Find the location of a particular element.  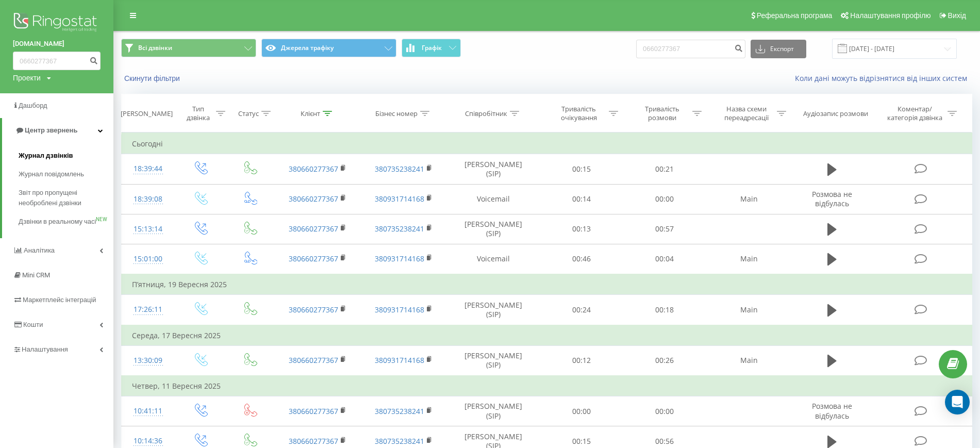

span: Дашборд is located at coordinates (33, 105).